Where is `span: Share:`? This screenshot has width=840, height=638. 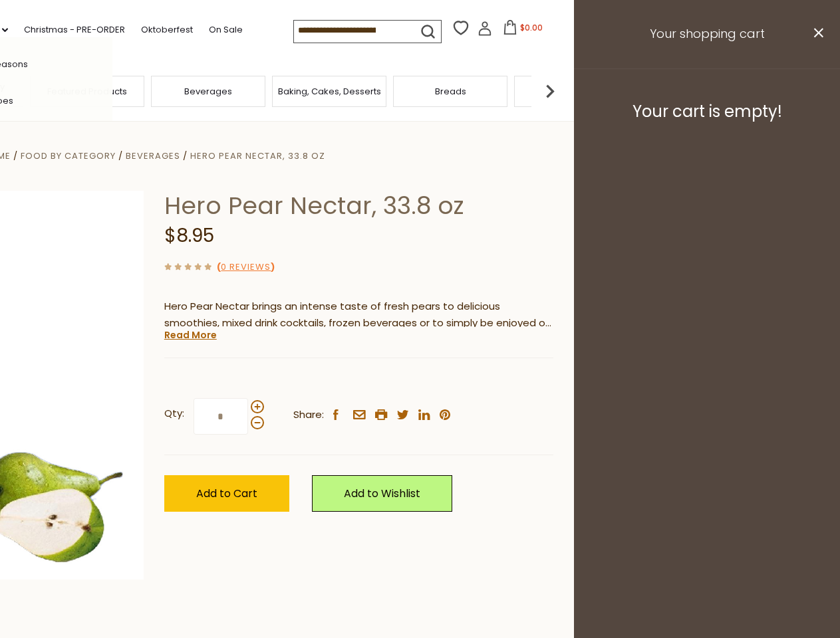
span: Share: is located at coordinates (308, 415).